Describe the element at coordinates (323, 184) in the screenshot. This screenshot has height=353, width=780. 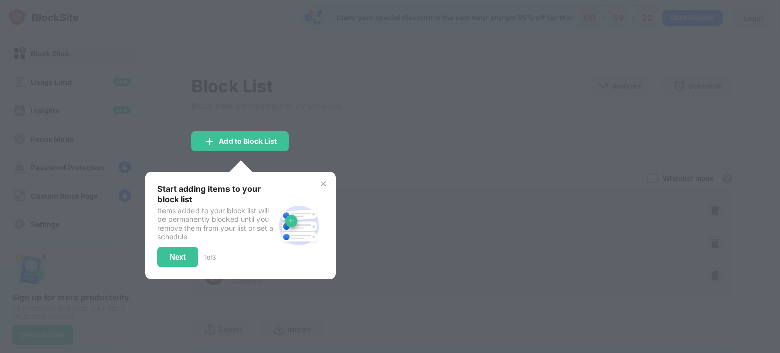
I see `img: x-button.svg` at that location.